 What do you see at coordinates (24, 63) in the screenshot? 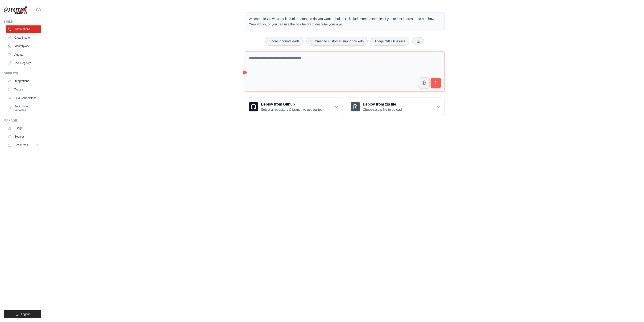
I see `a: Tool Registry` at bounding box center [24, 63].